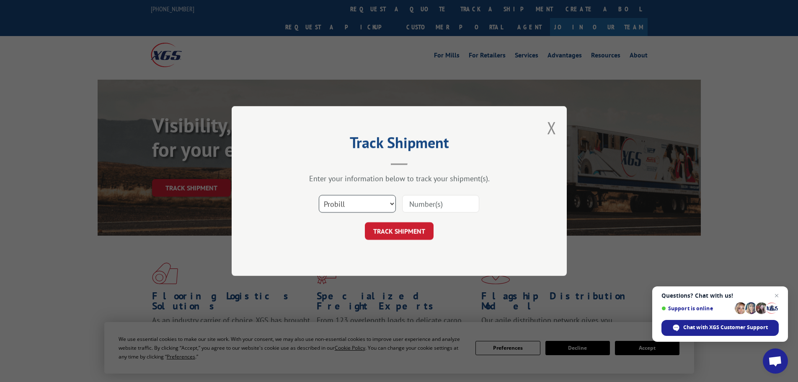 This screenshot has height=382, width=798. What do you see at coordinates (399, 178) in the screenshot?
I see `div: Enter your information below to track your shipment(s).` at bounding box center [399, 178].